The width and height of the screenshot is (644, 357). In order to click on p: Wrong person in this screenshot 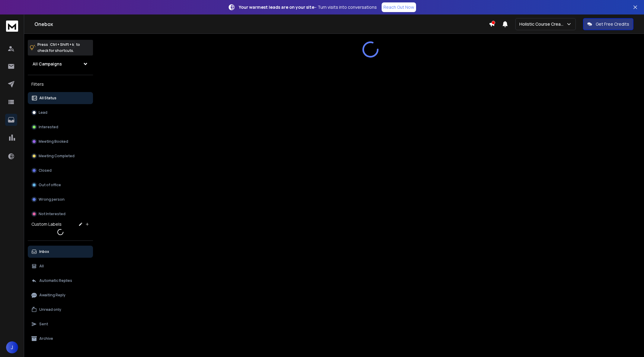, I will do `click(51, 200)`.